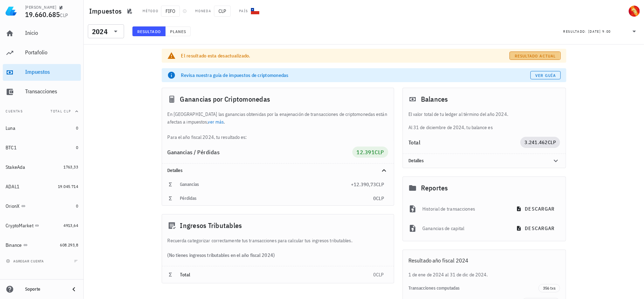  What do you see at coordinates (52, 52) in the screenshot?
I see `div: Portafolio` at bounding box center [52, 52].